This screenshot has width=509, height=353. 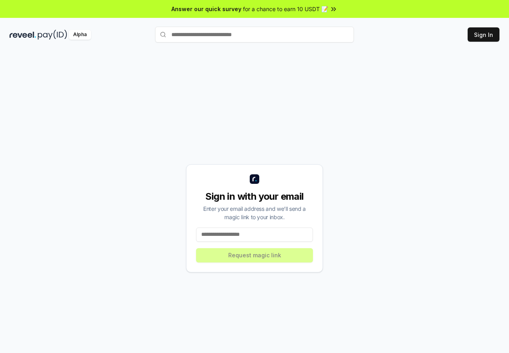 What do you see at coordinates (206, 9) in the screenshot?
I see `span: Answer our quick survey` at bounding box center [206, 9].